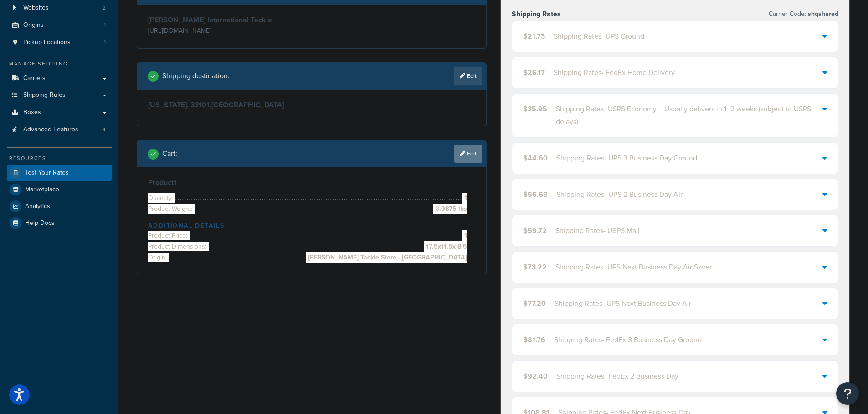  Describe the element at coordinates (171, 209) in the screenshot. I see `span: Product Weight:` at that location.